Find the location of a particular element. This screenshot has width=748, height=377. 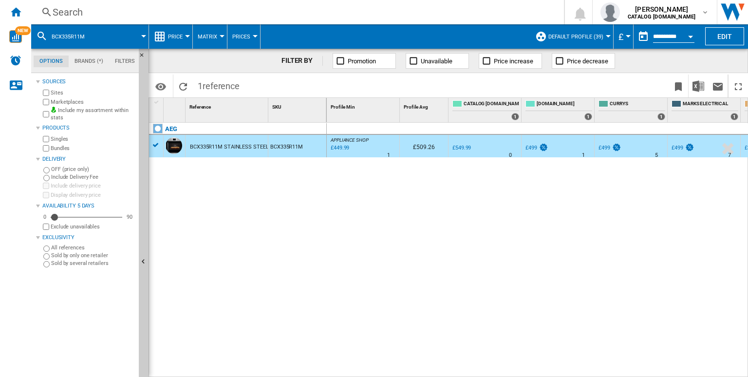

button: md-calendar is located at coordinates (644, 37).